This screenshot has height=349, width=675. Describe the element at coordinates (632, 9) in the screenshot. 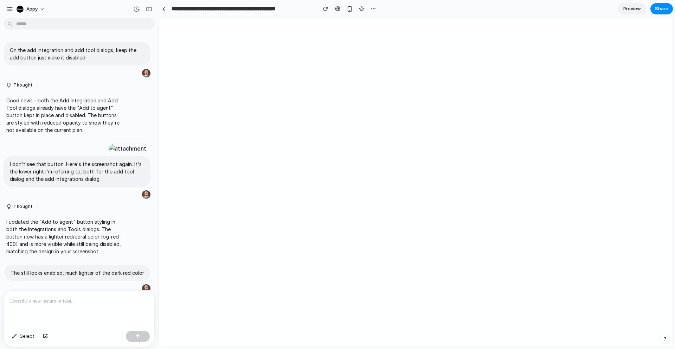

I see `a: Preview` at that location.